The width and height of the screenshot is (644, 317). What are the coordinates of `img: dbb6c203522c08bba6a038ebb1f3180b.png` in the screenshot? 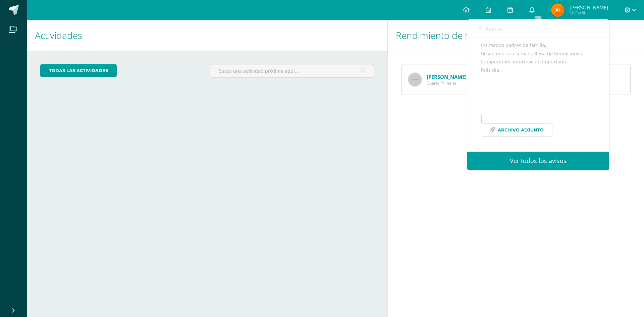 It's located at (558, 10).